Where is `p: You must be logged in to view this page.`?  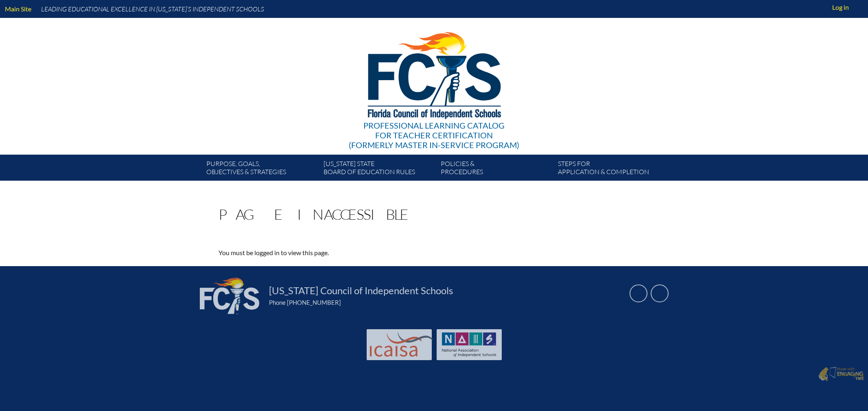 p: You must be logged in to view this page. is located at coordinates (362, 252).